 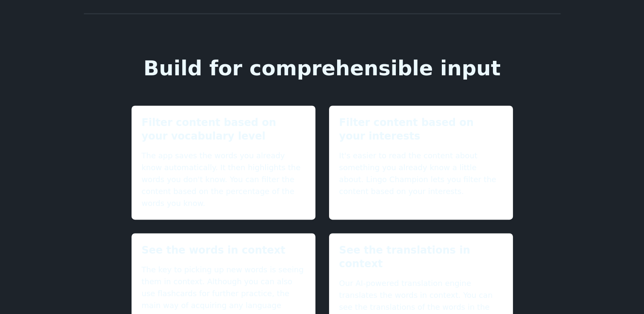 I want to click on h3: See the translations in context, so click(x=421, y=257).